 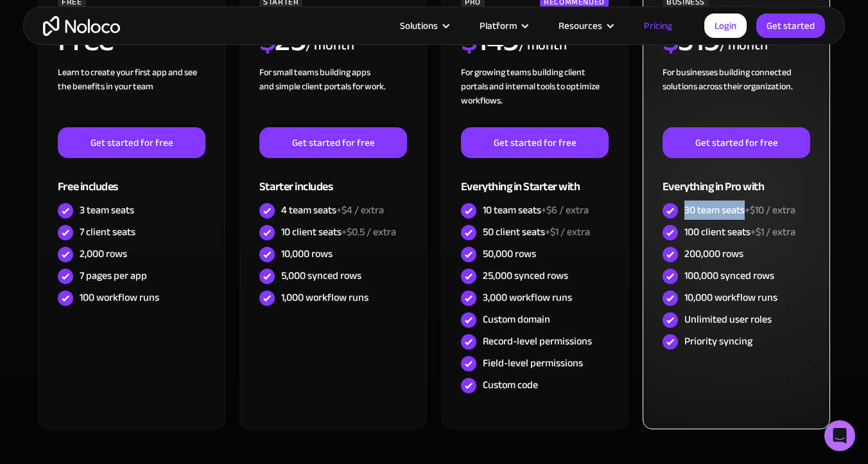 I want to click on div: 10,000 workflow runs, so click(x=731, y=298).